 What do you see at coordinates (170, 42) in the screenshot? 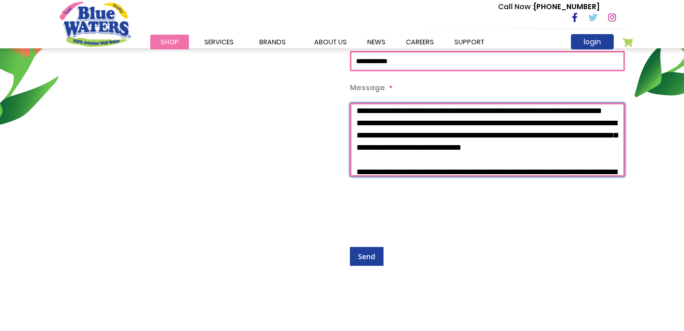
I see `span: Shop` at bounding box center [170, 42].